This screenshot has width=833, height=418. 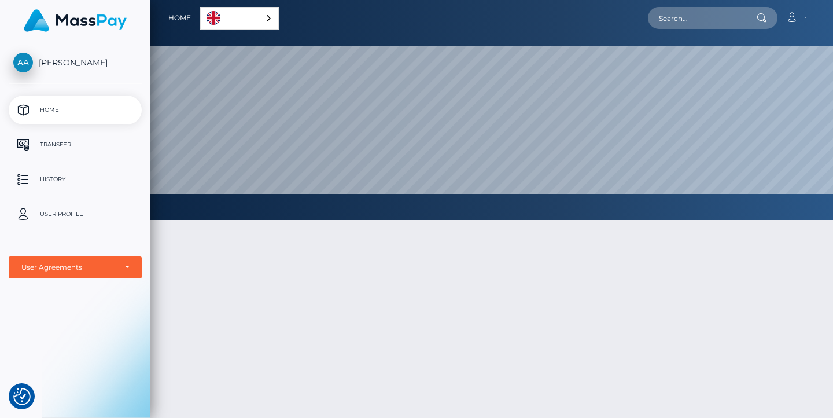 I want to click on button: User Agreements, so click(x=75, y=267).